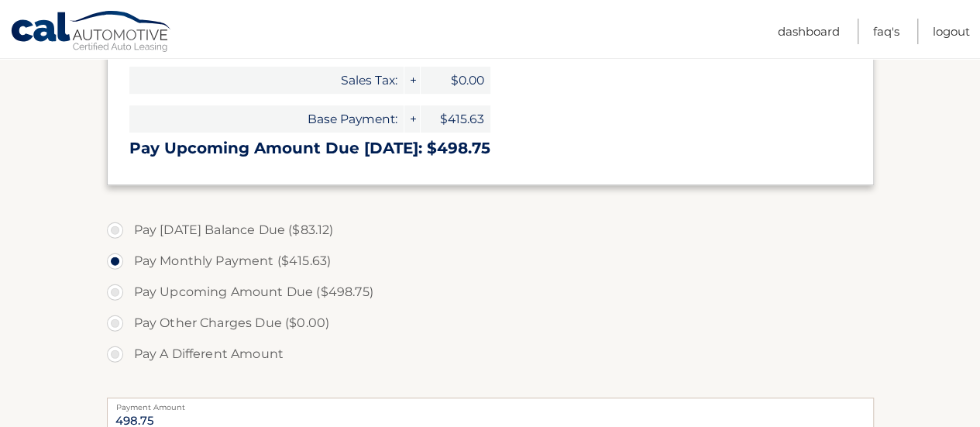 This screenshot has width=980, height=427. What do you see at coordinates (455, 118) in the screenshot?
I see `span: $415.63` at bounding box center [455, 118].